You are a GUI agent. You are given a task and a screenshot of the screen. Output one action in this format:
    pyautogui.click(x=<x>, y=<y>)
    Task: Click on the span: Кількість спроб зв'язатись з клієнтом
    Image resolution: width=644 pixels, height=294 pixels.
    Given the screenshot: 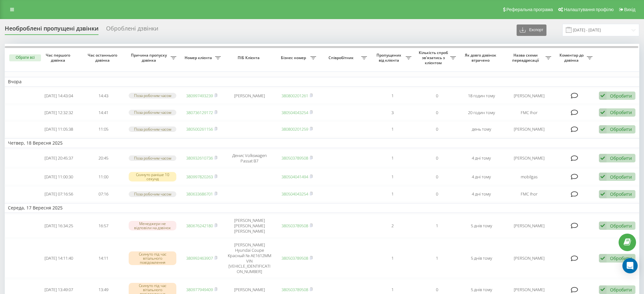 What is the action you would take?
    pyautogui.click(x=434, y=58)
    